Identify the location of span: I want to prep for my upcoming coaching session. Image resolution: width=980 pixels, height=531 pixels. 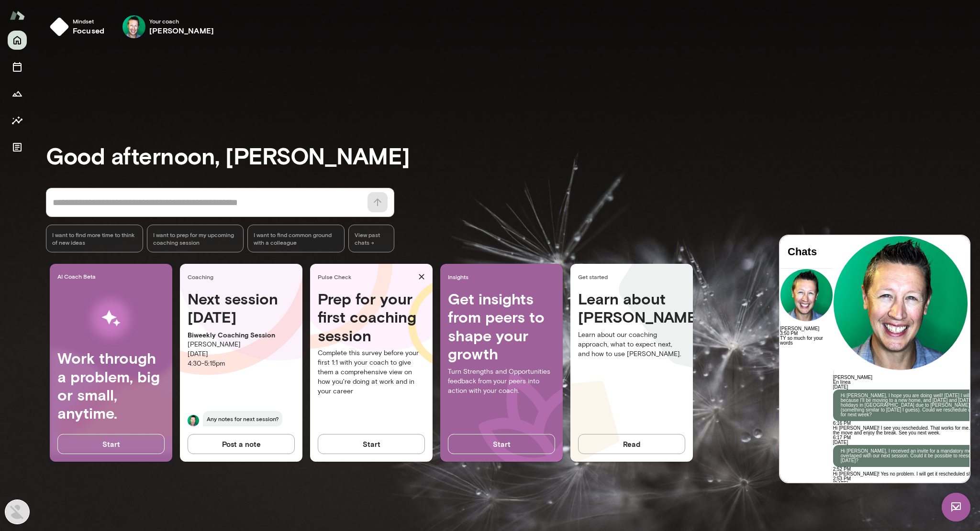
(195, 239).